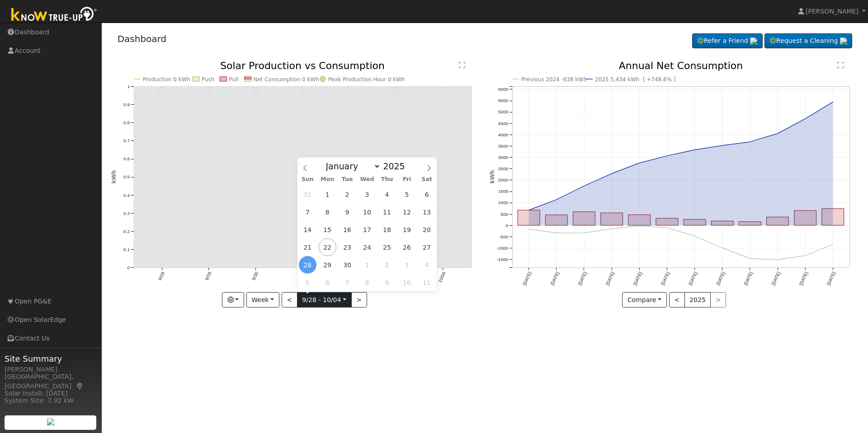  I want to click on img: retrieve, so click(753, 41).